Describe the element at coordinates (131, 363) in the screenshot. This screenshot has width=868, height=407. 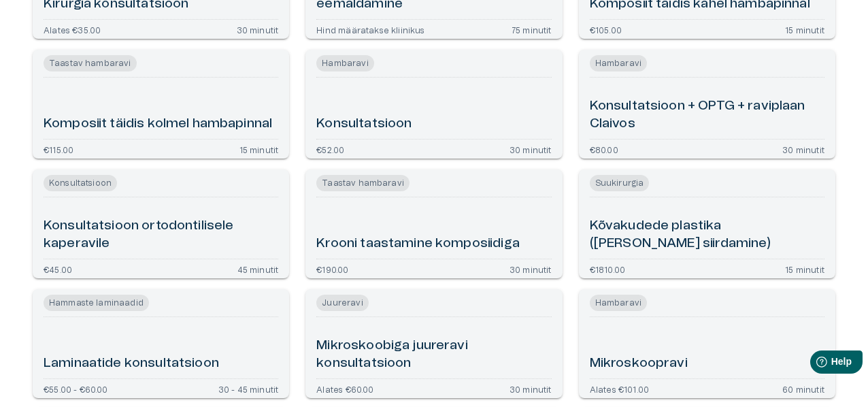
I see `h6: Laminaatide konsultatsioon` at that location.